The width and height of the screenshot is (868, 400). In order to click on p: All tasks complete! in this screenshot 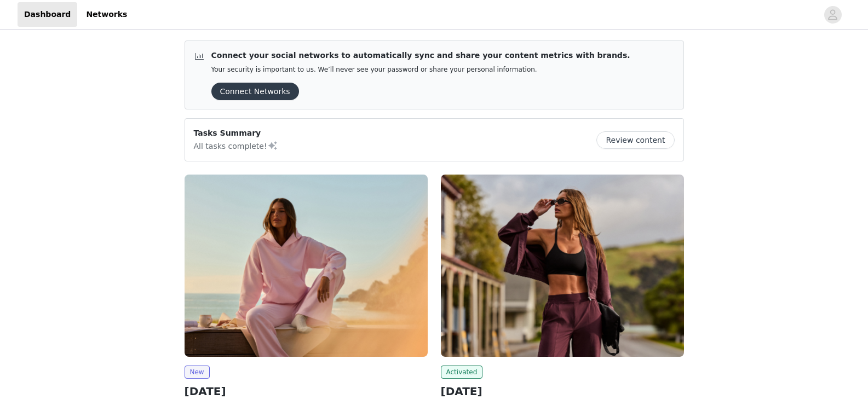, I will do `click(236, 146)`.